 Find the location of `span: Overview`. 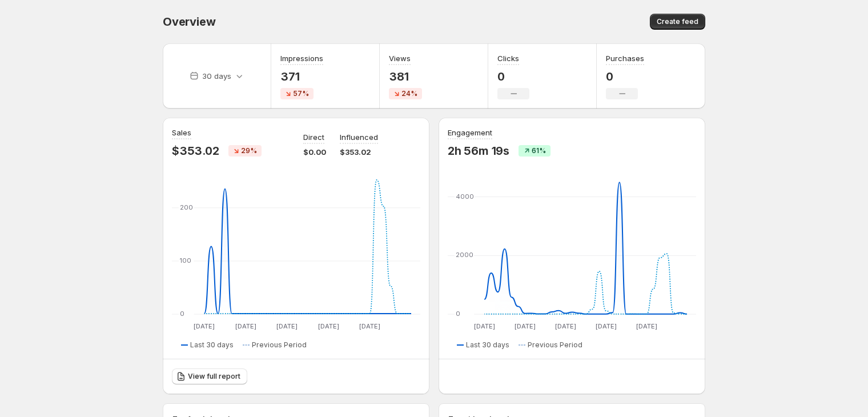

span: Overview is located at coordinates (189, 21).